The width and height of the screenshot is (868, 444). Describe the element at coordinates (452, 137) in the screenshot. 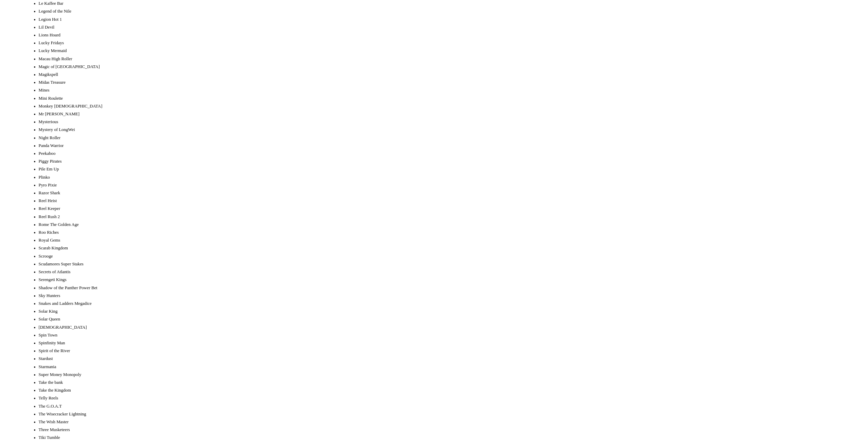

I see `li: Night Roller` at that location.